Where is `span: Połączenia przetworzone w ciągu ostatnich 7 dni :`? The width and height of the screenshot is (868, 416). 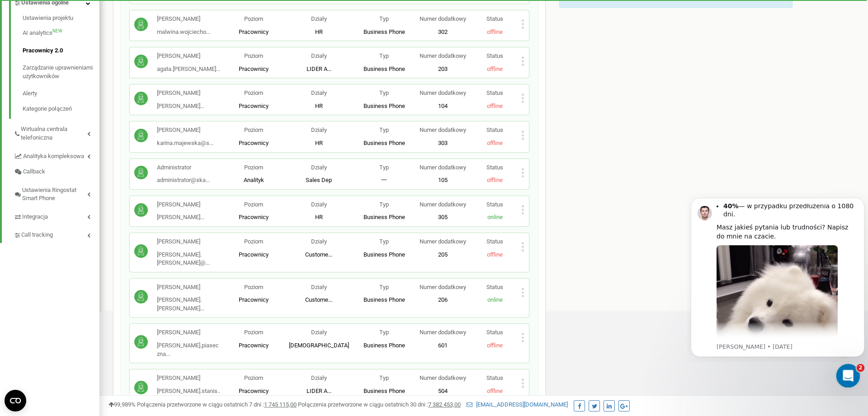 span: Połączenia przetworzone w ciągu ostatnich 7 dni : is located at coordinates (217, 404).